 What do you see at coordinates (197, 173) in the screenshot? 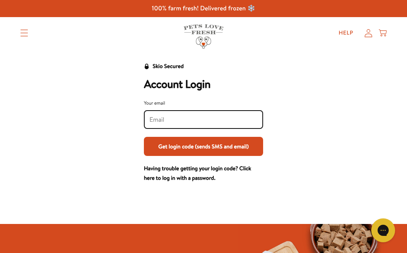
I see `a: Having trouble getting your login code? Click here to log in with a password.` at bounding box center [197, 173].